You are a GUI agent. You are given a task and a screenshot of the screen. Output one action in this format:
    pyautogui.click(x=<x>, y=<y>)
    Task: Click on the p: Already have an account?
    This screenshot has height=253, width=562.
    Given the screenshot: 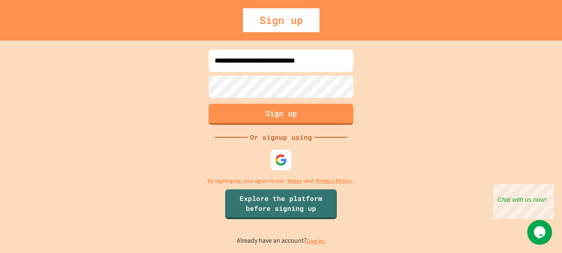 What is the action you would take?
    pyautogui.click(x=281, y=241)
    